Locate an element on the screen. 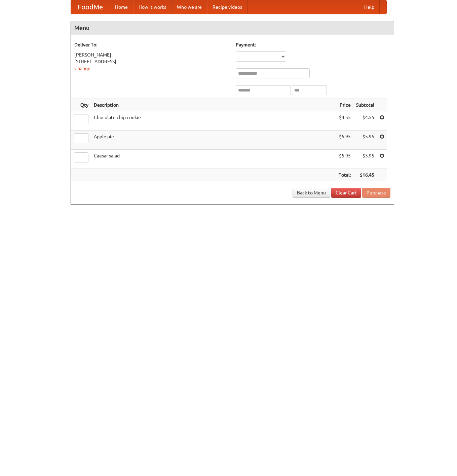 This screenshot has width=457, height=476. a: Change is located at coordinates (82, 68).